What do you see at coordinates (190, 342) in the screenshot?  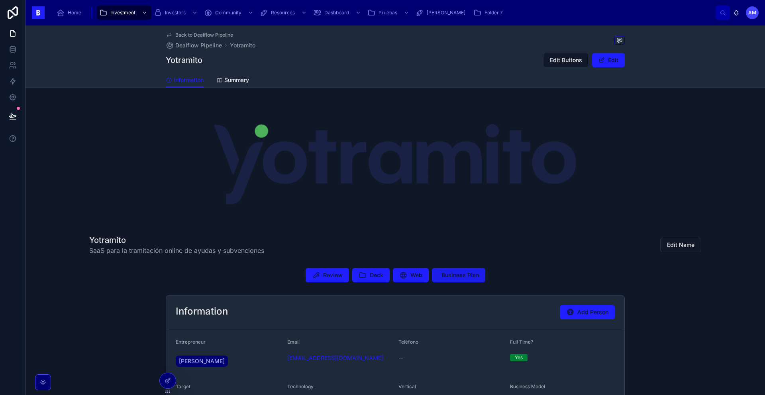 I see `span: Entrepreneur` at bounding box center [190, 342].